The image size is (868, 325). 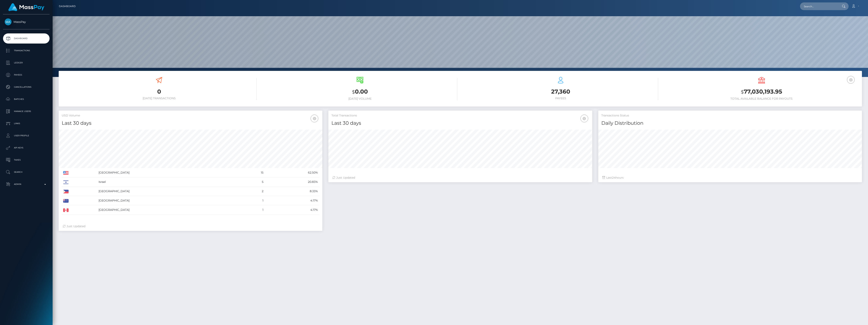 I want to click on a: Cancellations, so click(x=26, y=87).